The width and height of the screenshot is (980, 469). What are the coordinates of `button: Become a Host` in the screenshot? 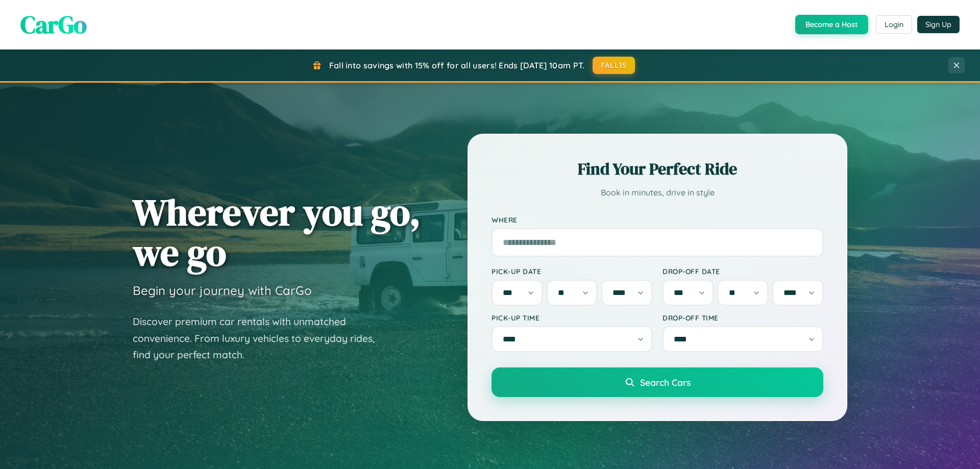 It's located at (831, 25).